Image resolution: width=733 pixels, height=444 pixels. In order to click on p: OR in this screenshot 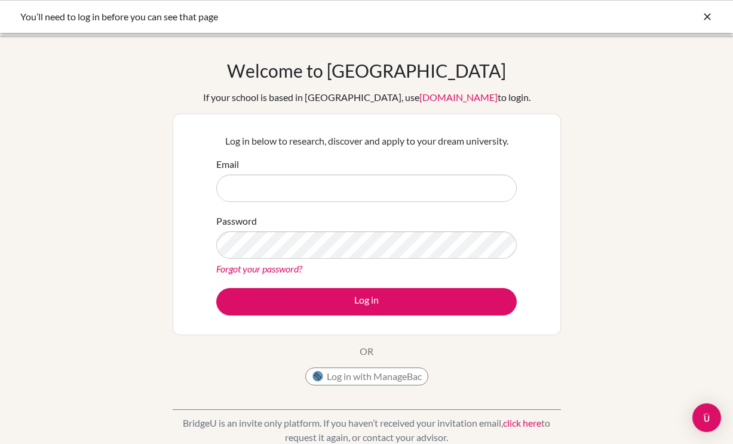, I will do `click(366, 351)`.